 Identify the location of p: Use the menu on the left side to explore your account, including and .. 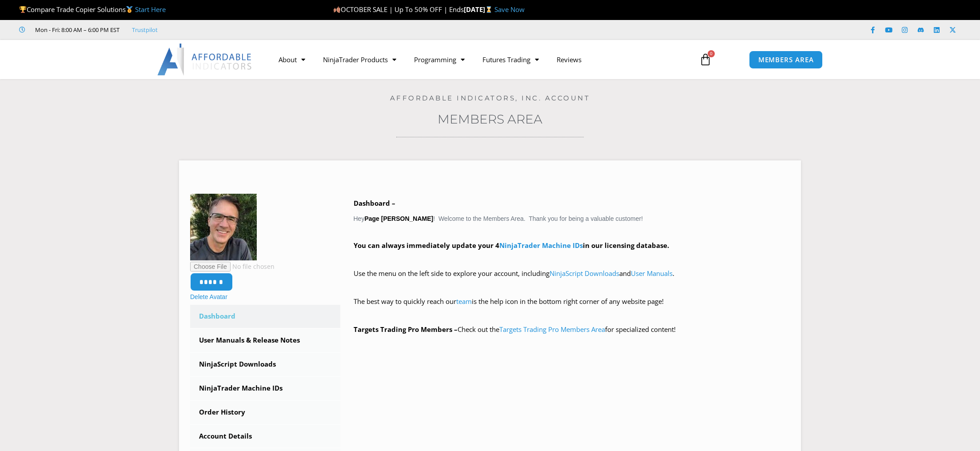
(572, 280).